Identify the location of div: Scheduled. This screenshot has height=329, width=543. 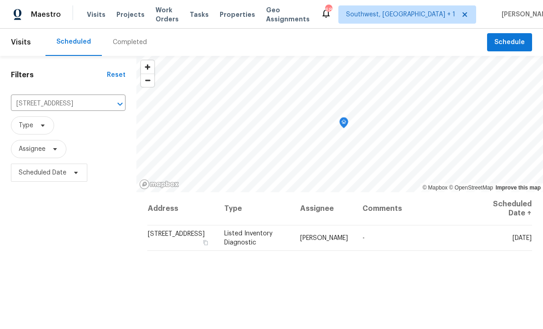
(74, 42).